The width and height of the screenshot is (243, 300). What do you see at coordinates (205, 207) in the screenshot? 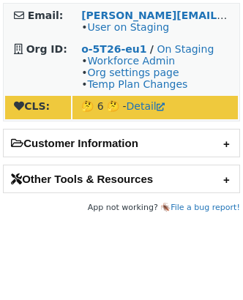
I see `a: File a bug report!` at bounding box center [205, 207].